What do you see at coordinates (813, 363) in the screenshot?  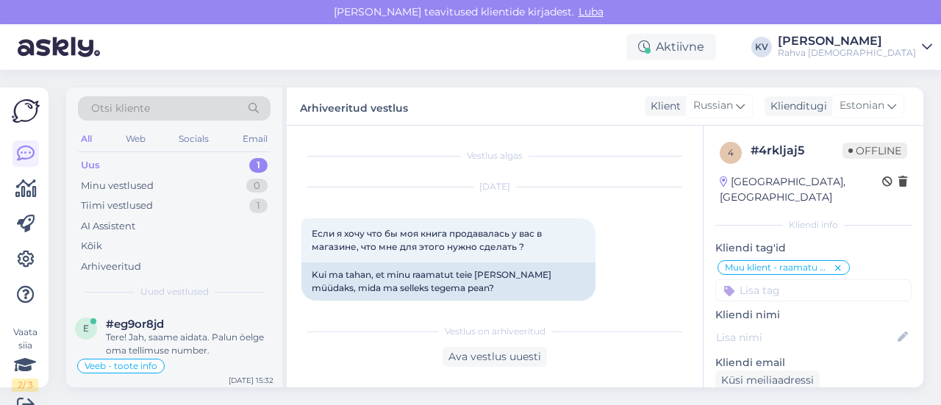 I see `p: Kliendi email` at bounding box center [813, 363].